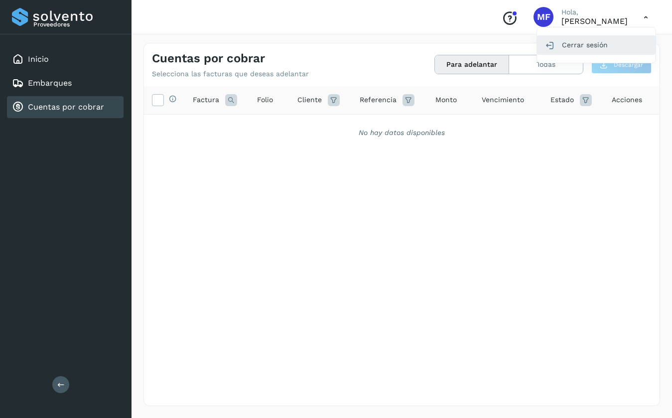 The image size is (672, 418). I want to click on a: Embarques, so click(50, 83).